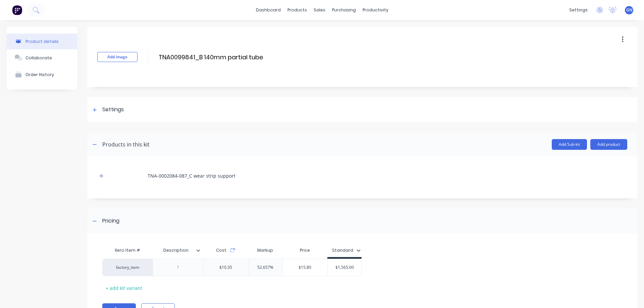  I want to click on div: products, so click(297, 10).